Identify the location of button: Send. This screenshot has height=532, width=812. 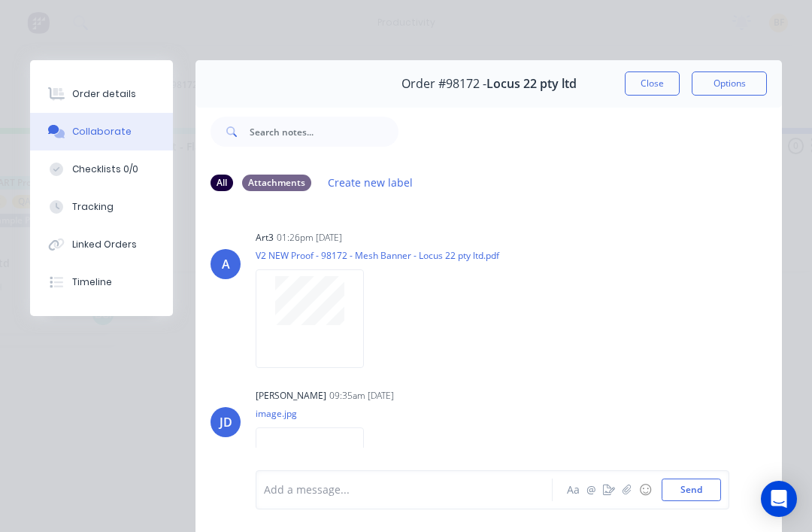
(691, 490).